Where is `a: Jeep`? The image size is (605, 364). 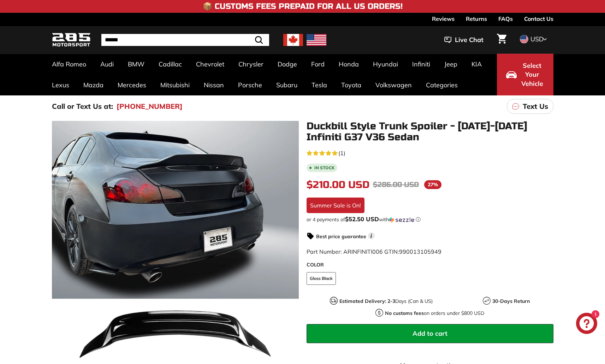 a: Jeep is located at coordinates (451, 64).